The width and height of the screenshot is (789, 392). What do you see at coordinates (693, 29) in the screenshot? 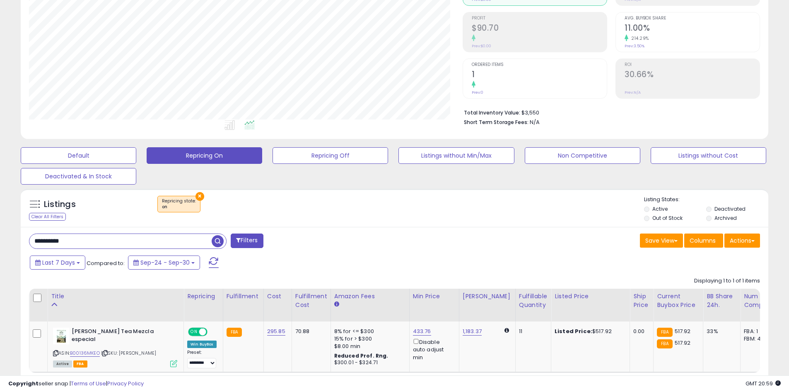
I see `h2: 11.00%` at bounding box center [693, 29].